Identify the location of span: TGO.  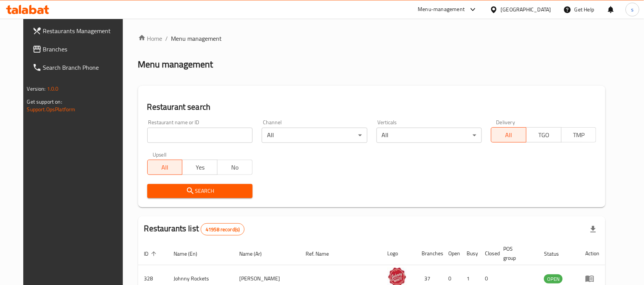
(544, 135).